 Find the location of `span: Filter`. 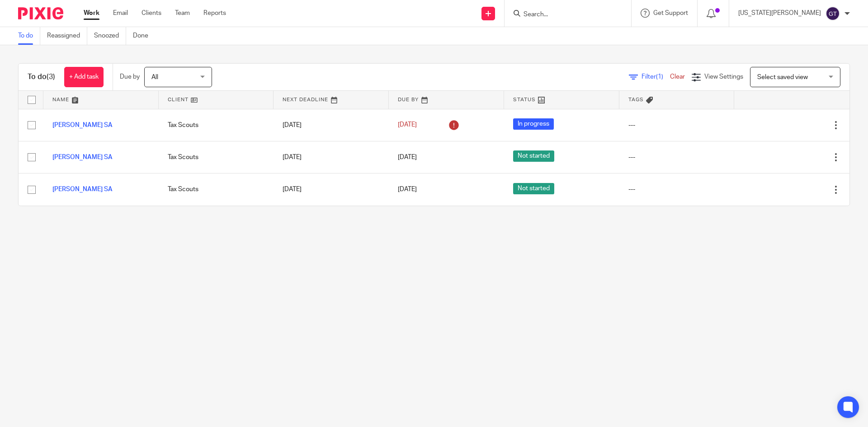

span: Filter is located at coordinates (655, 77).